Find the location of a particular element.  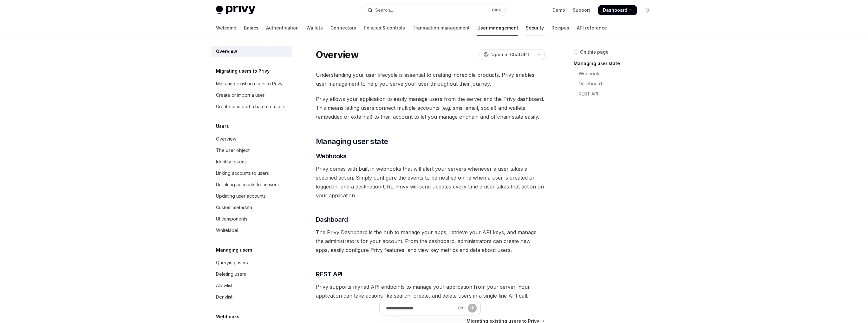

button: Send message is located at coordinates (472, 308).